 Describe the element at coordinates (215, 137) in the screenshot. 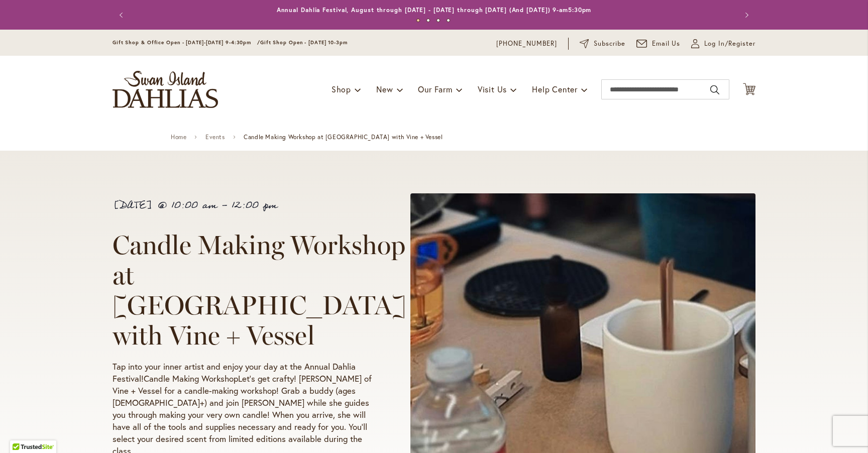

I see `a: Events` at that location.